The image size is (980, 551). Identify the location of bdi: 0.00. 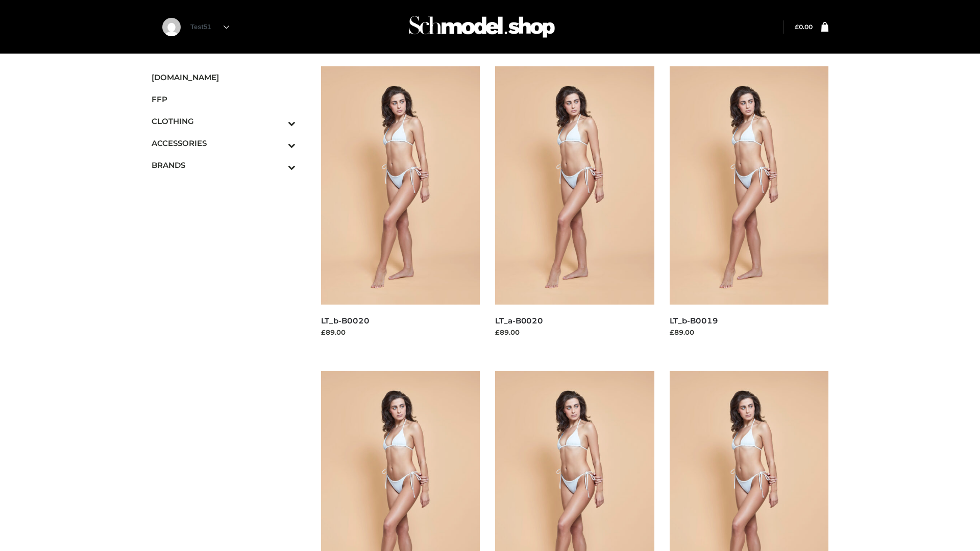
(804, 27).